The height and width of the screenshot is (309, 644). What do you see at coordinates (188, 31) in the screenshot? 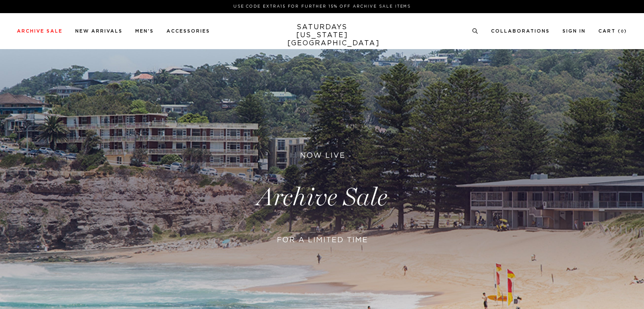
I see `a: Accessories` at bounding box center [188, 31].